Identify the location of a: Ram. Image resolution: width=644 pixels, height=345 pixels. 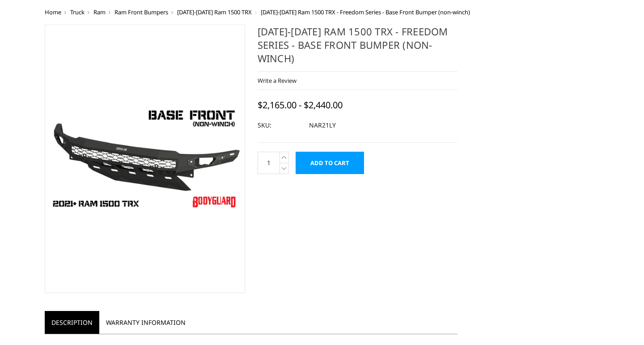
(99, 12).